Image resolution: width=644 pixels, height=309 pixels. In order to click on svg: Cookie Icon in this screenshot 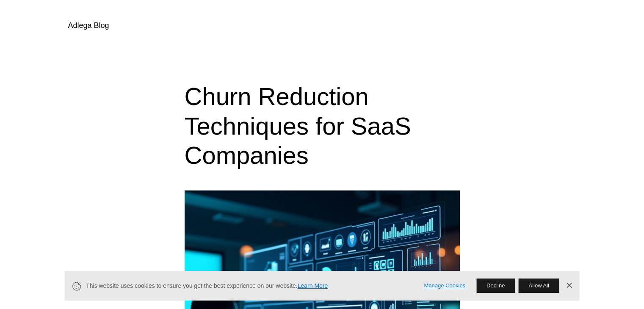, I will do `click(76, 286)`.